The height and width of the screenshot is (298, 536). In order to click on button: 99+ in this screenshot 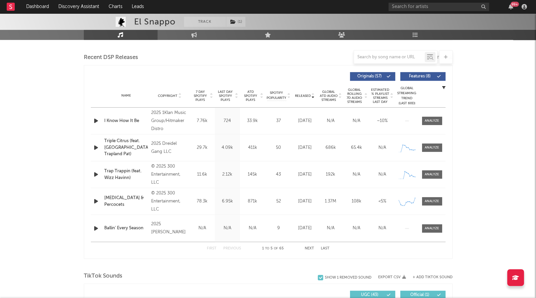, I will do `click(511, 7)`.